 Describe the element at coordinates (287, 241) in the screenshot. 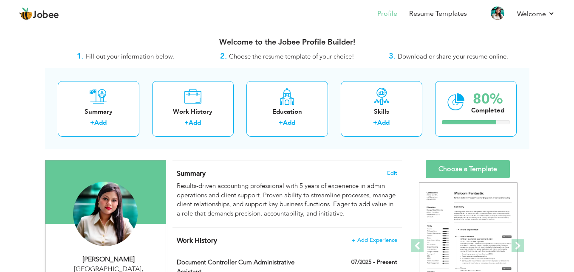

I see `h4: This helps to show the companies you have worked for.` at that location.